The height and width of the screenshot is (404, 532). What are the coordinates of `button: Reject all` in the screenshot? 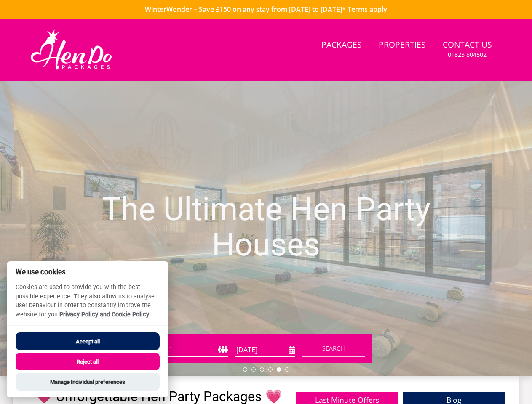 It's located at (88, 361).